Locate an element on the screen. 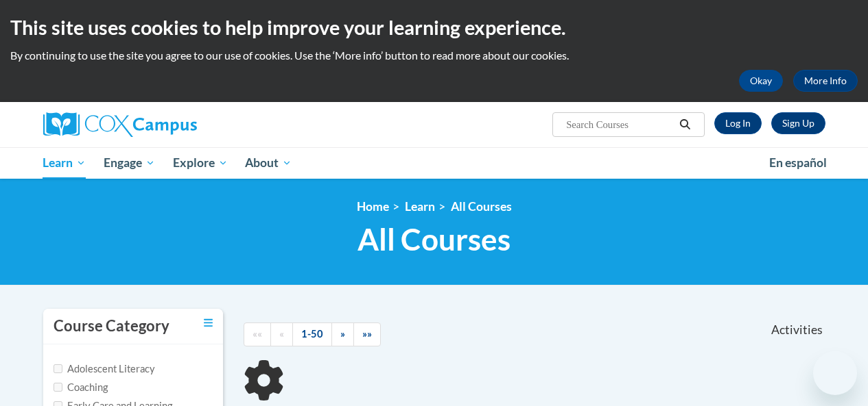 The width and height of the screenshot is (868, 406). button: Okay is located at coordinates (761, 81).